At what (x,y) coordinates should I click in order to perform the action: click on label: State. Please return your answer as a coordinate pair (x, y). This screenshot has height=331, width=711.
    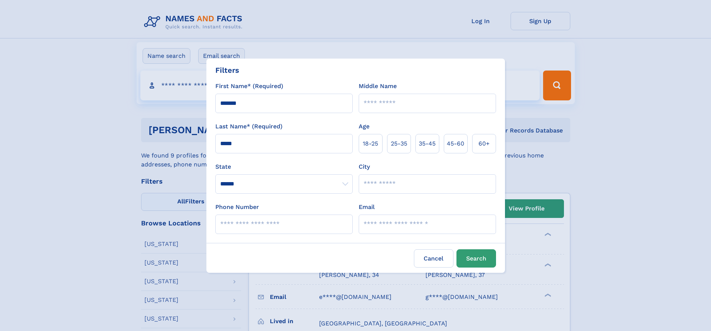
    Looking at the image, I should click on (284, 167).